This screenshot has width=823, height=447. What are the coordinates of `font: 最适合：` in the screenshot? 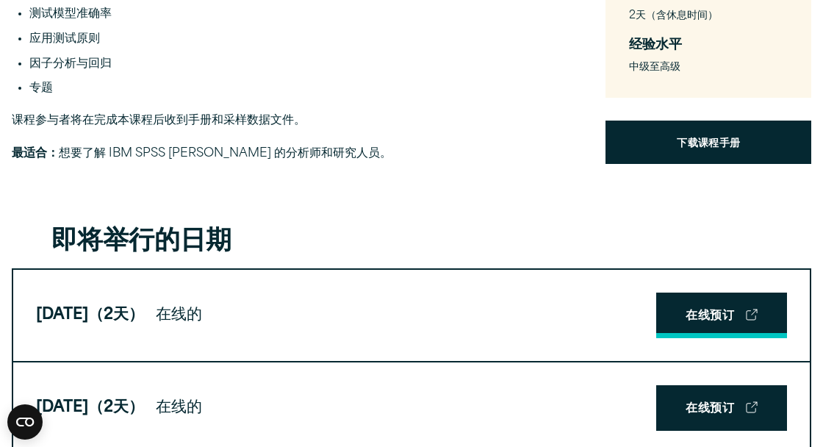 It's located at (35, 154).